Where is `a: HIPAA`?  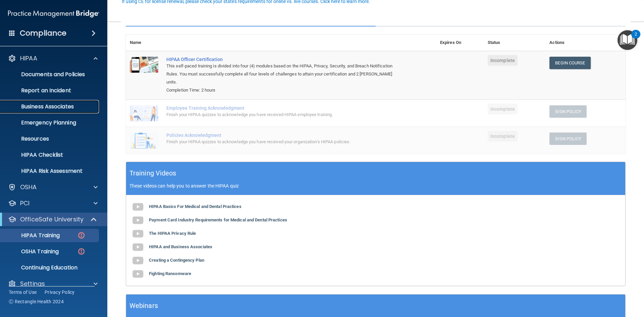
a: HIPAA is located at coordinates (53, 58).